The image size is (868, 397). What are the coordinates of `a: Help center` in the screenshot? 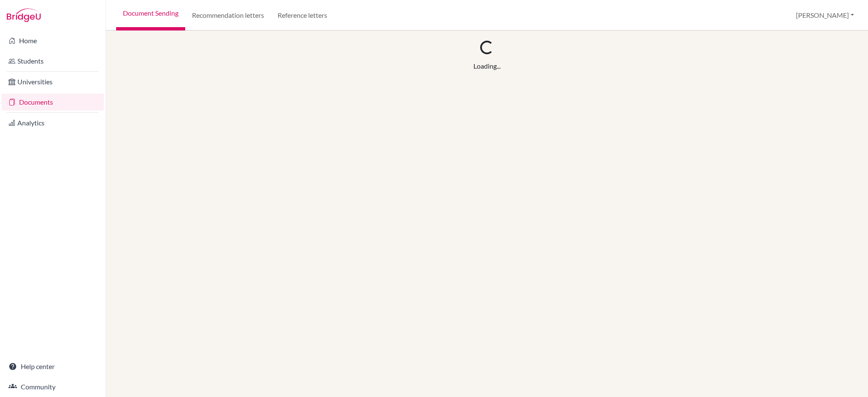 It's located at (53, 367).